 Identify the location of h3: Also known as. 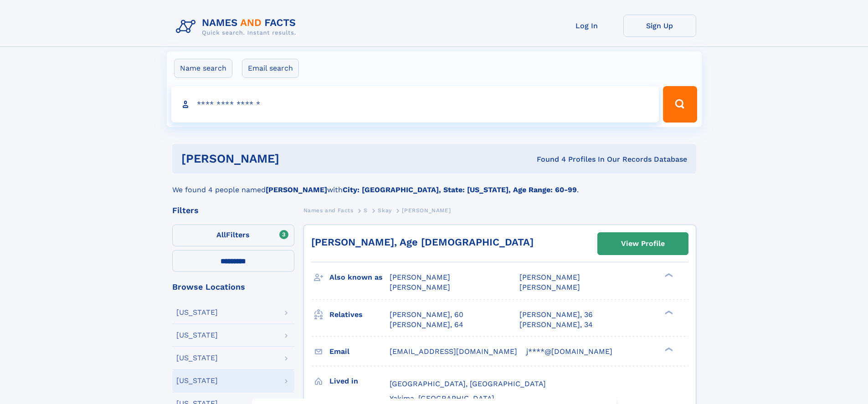
(359, 277).